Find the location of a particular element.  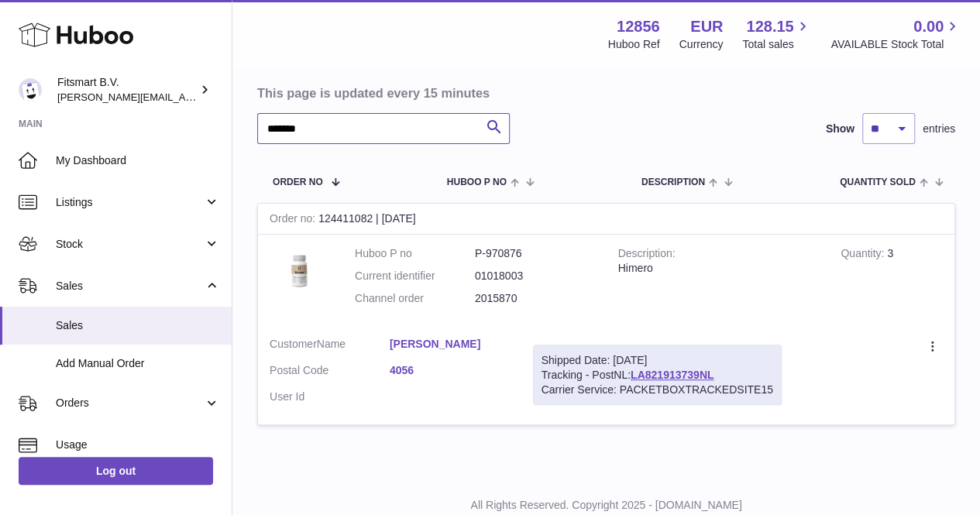

strong: 12856 is located at coordinates (638, 27).